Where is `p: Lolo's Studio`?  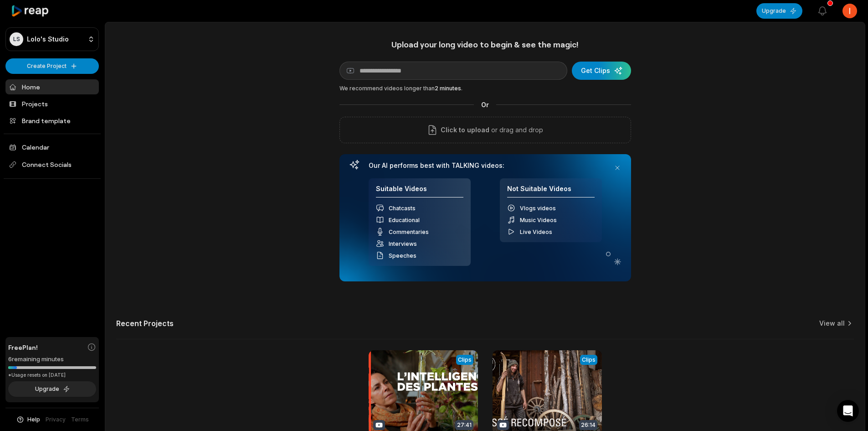
p: Lolo's Studio is located at coordinates (48, 39).